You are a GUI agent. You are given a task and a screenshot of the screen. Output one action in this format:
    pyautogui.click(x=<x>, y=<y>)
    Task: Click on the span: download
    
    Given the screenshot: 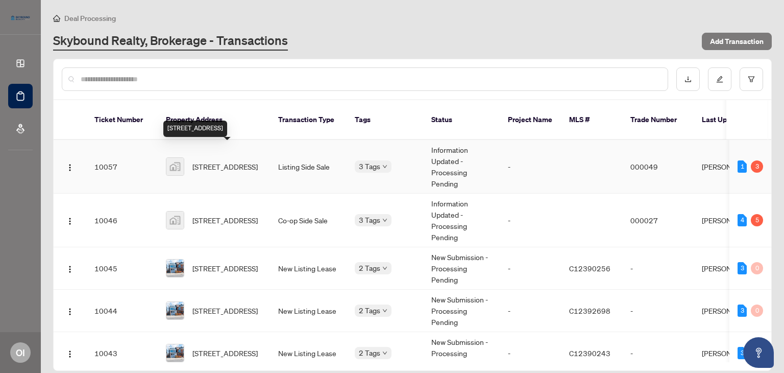 What is the action you would take?
    pyautogui.click(x=688, y=79)
    